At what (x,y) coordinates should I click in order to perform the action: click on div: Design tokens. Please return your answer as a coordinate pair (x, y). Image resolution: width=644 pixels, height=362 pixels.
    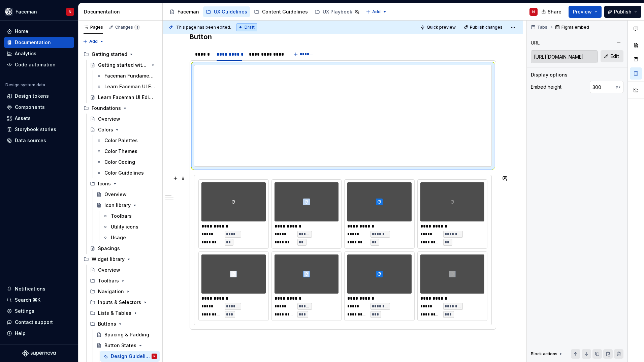
    Looking at the image, I should click on (32, 96).